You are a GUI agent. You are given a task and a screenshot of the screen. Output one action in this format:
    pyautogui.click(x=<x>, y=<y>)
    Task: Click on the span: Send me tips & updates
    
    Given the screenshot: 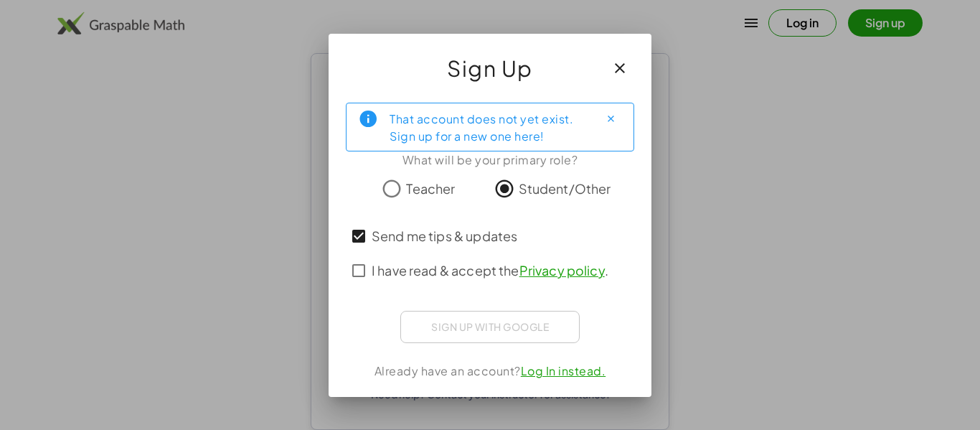 What is the action you would take?
    pyautogui.click(x=444, y=235)
    